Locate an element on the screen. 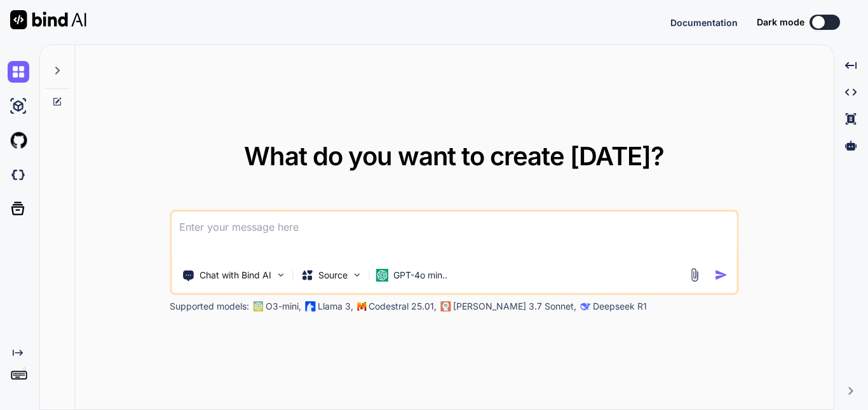 The image size is (868, 410). p: Supported models: is located at coordinates (209, 306).